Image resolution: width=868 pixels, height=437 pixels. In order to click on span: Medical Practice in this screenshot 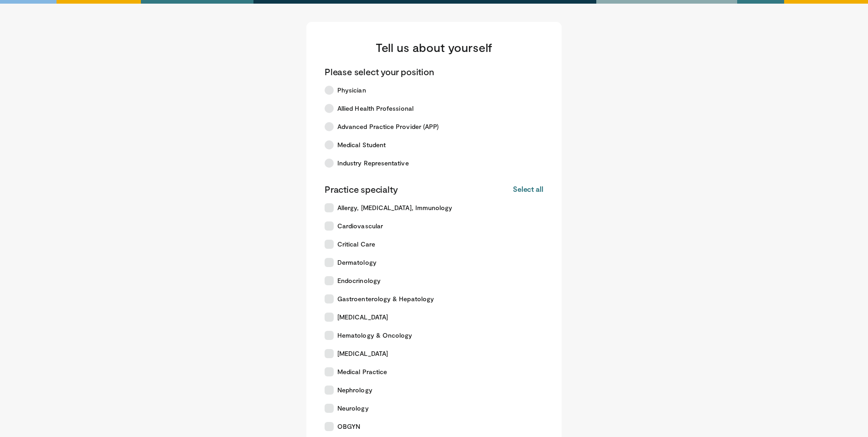, I will do `click(362, 372)`.